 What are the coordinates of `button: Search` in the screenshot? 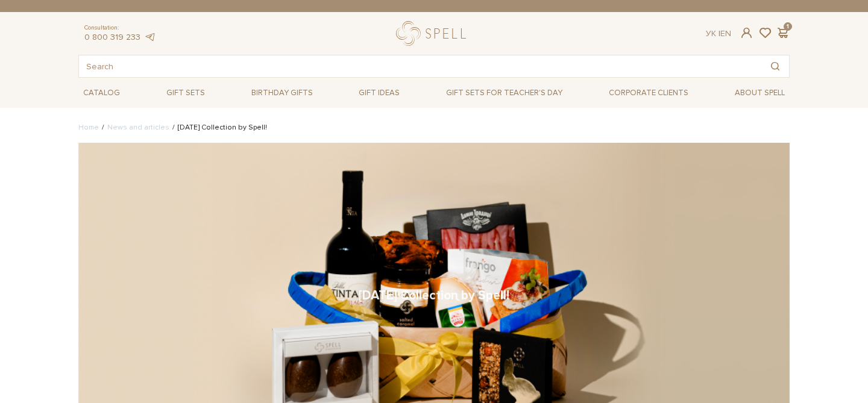 It's located at (775, 66).